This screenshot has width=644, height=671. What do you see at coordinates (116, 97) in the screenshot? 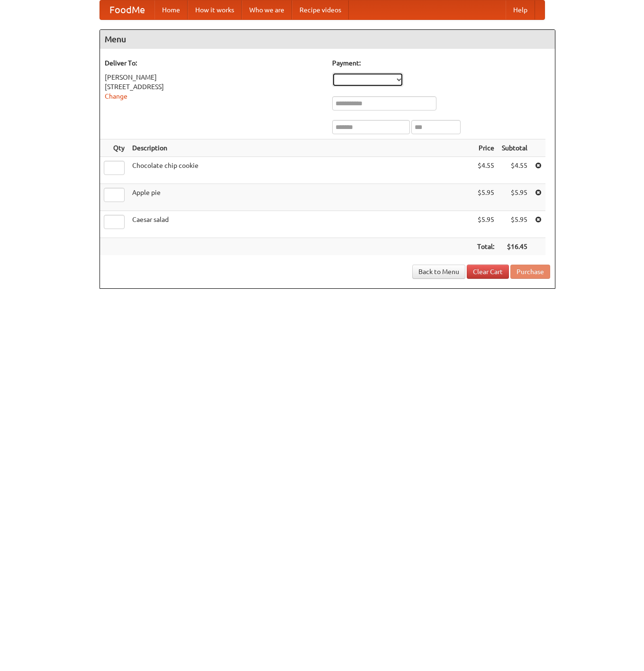
I see `a: Change` at bounding box center [116, 97].